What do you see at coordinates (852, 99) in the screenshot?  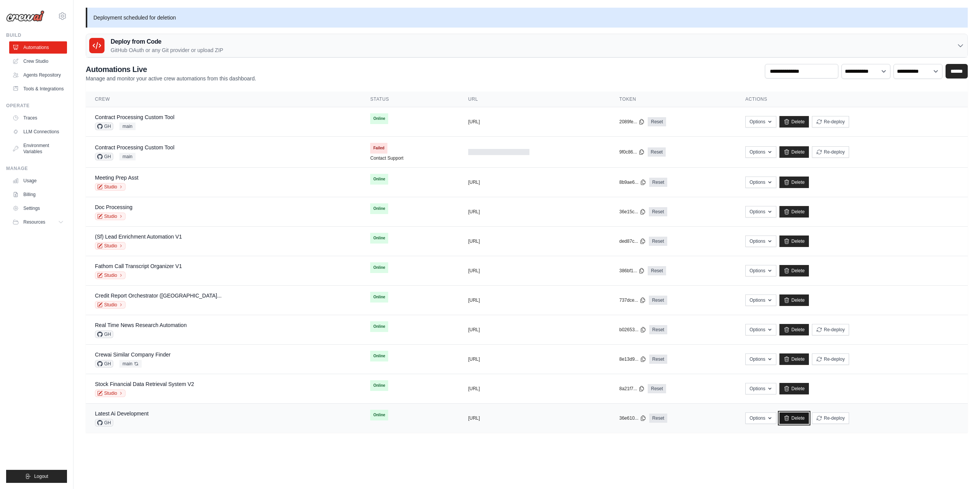 I see `th: Actions` at bounding box center [852, 99].